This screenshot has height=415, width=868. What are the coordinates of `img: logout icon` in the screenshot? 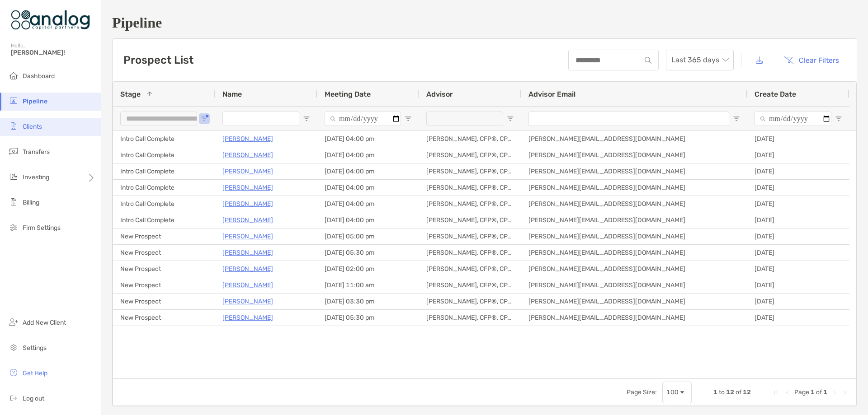 It's located at (13, 398).